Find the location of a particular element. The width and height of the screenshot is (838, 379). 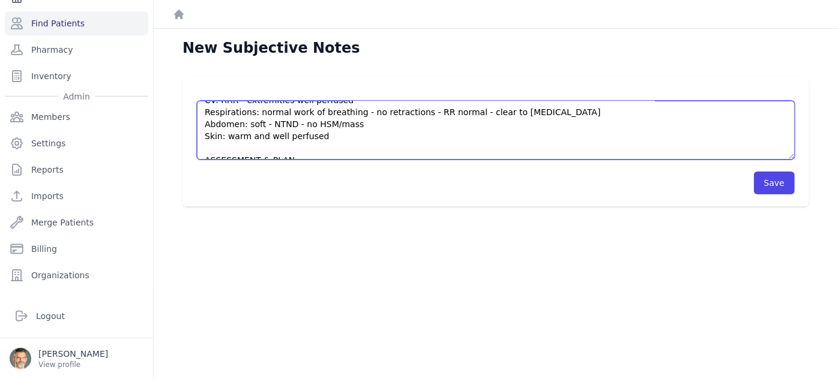

a: Billing is located at coordinates (76, 249).